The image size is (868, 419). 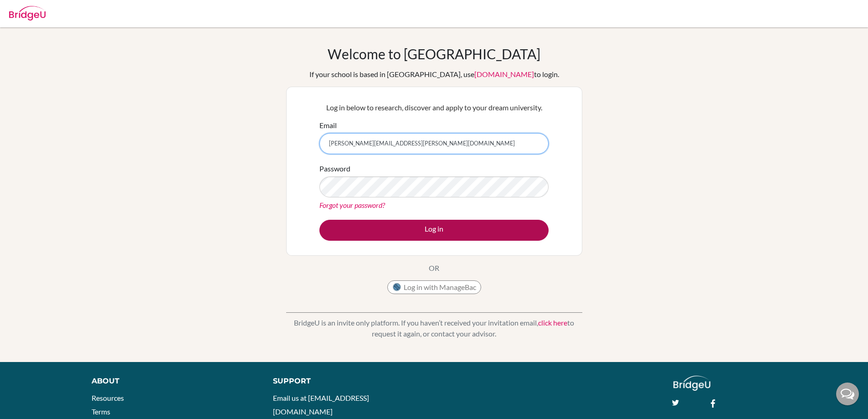 What do you see at coordinates (552, 322) in the screenshot?
I see `a: click here` at bounding box center [552, 322].